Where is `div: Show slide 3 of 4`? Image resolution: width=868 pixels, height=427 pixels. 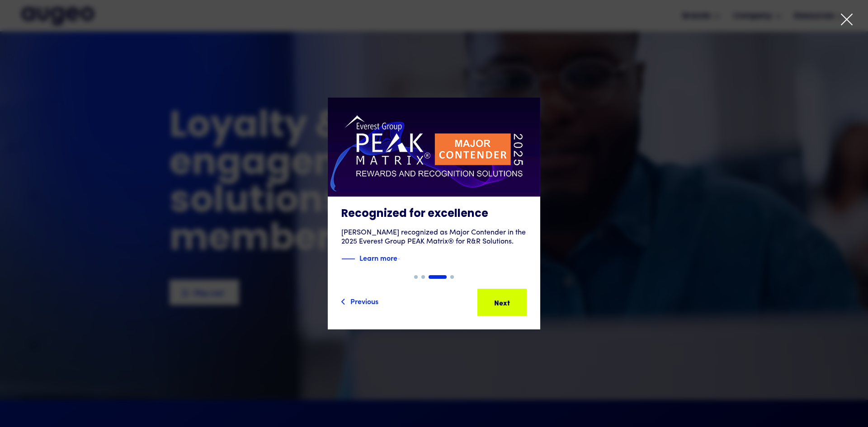 div: Show slide 3 of 4 is located at coordinates (437, 277).